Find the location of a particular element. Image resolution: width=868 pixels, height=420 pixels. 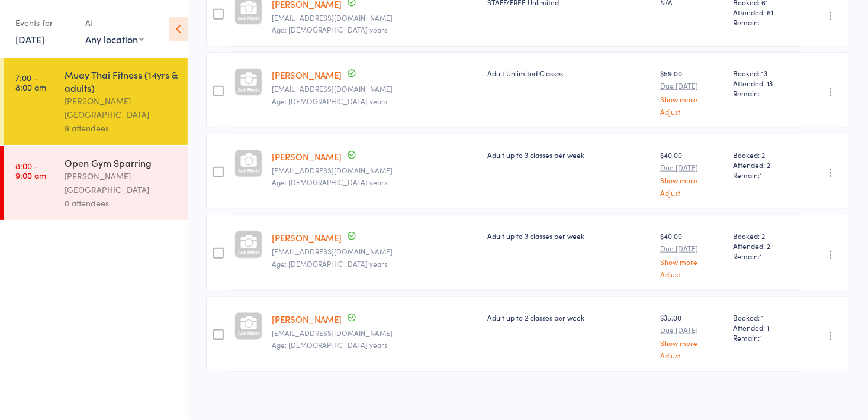

span: Booked: 13 is located at coordinates (765, 73).